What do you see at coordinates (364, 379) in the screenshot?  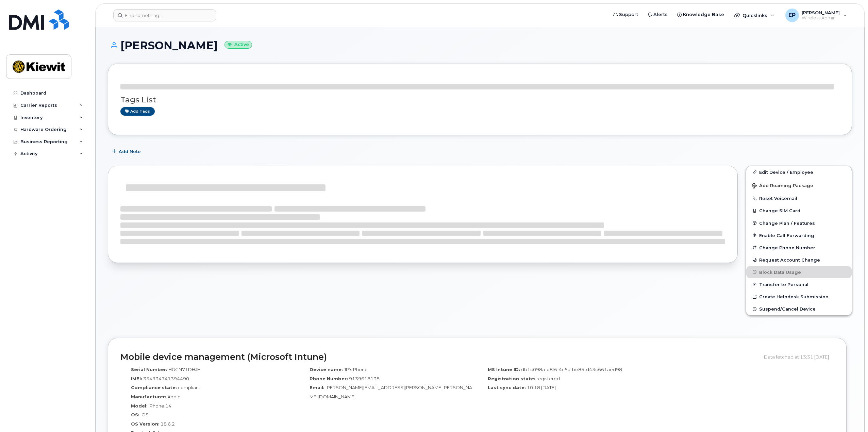 I see `span: 9139618138` at bounding box center [364, 379].